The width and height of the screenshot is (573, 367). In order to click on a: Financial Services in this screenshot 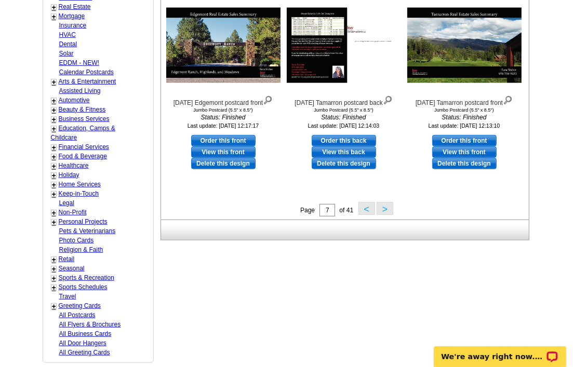, I will do `click(84, 147)`.